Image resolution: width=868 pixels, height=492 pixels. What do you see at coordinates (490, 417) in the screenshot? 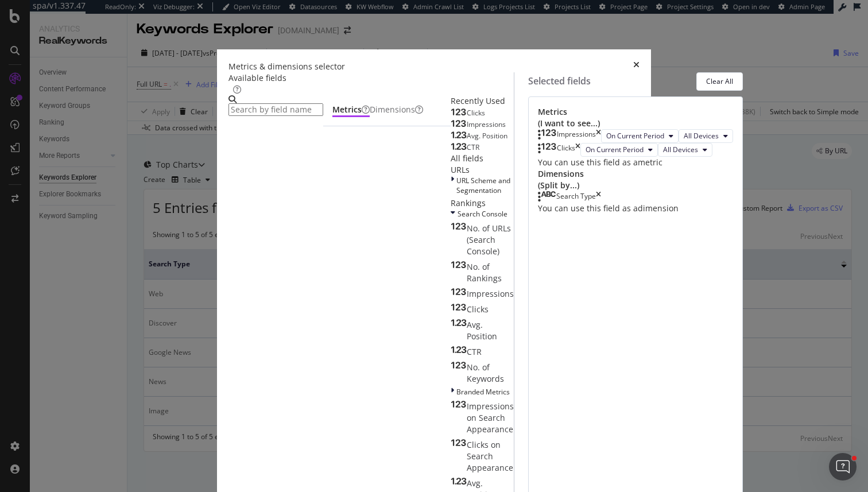
I see `span: Impressions on Search Appearance` at bounding box center [490, 417].